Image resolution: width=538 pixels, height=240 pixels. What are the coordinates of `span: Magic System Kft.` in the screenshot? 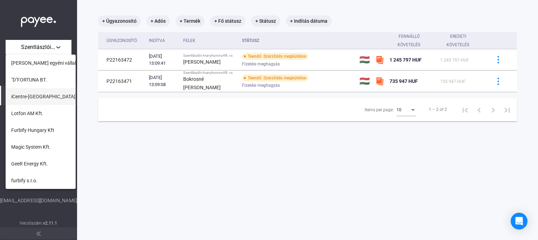 It's located at (31, 147).